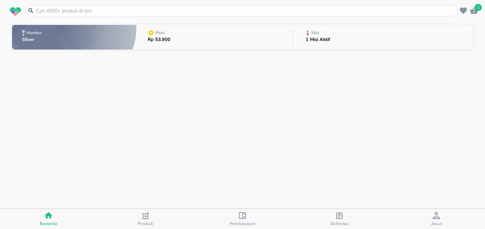 This screenshot has height=229, width=485. What do you see at coordinates (145, 219) in the screenshot?
I see `button: Produk` at bounding box center [145, 219].